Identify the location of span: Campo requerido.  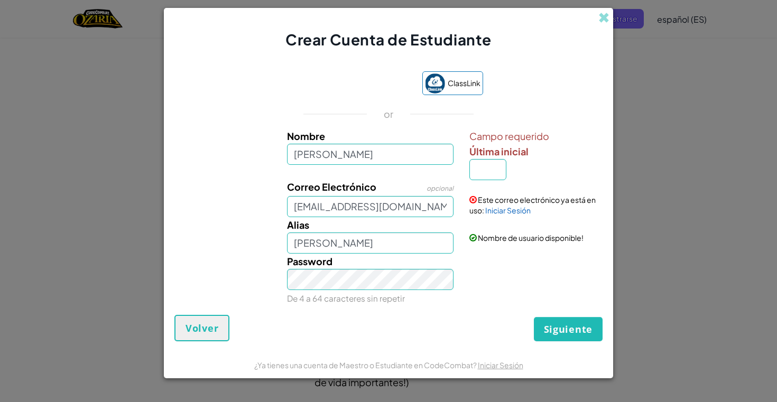
(534, 136).